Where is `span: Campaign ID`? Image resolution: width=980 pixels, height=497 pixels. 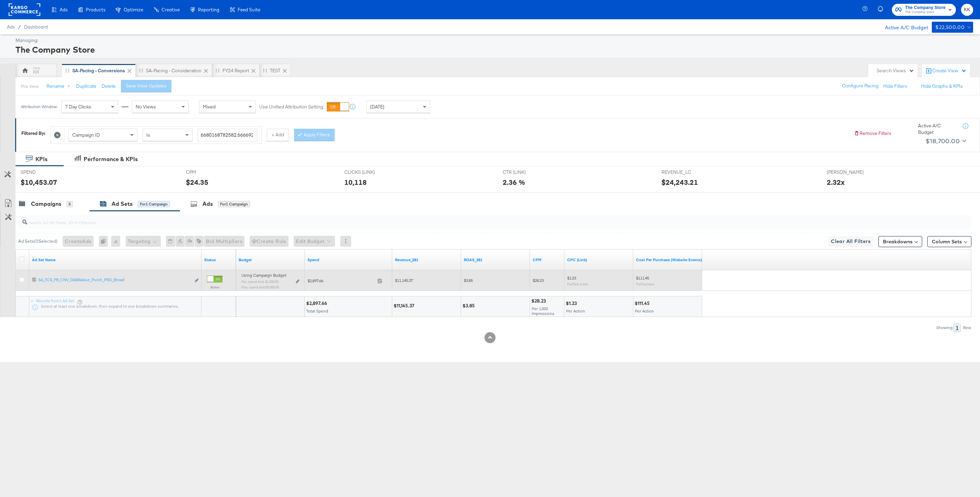
span: Campaign ID is located at coordinates (86, 135).